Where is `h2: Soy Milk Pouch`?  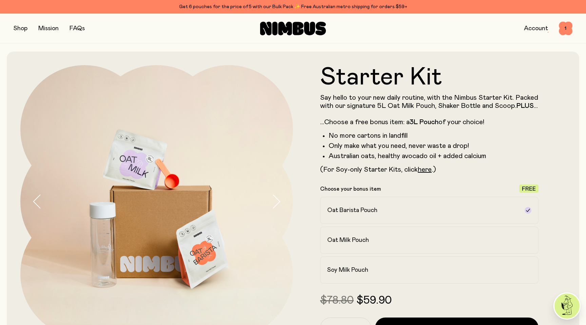 h2: Soy Milk Pouch is located at coordinates (347, 270).